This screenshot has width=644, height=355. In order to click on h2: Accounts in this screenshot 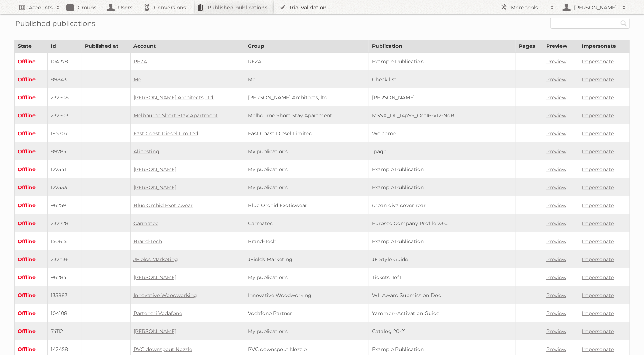, I will do `click(41, 8)`.